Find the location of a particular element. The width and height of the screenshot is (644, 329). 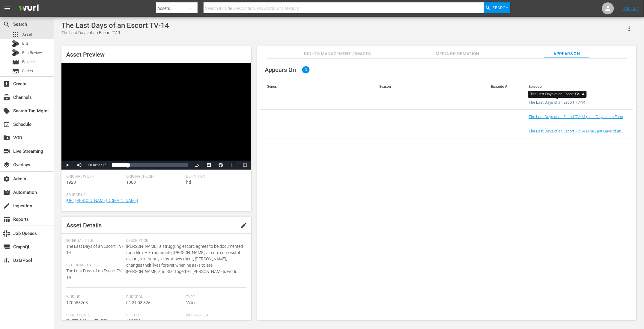

th: Episode # is located at coordinates (503, 86).